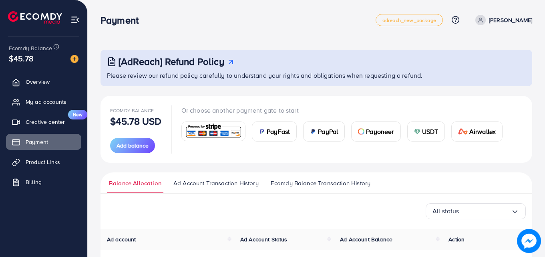 The width and height of the screenshot is (545, 257). Describe the element at coordinates (46, 102) in the screenshot. I see `span: My ad accounts` at that location.